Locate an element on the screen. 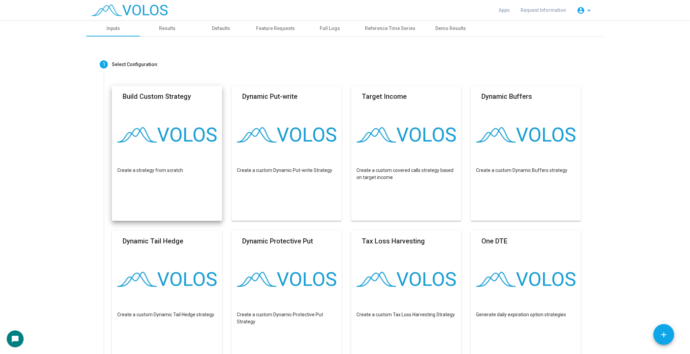 The image size is (690, 354). p: Generate daily expiration option strategies is located at coordinates (526, 315).